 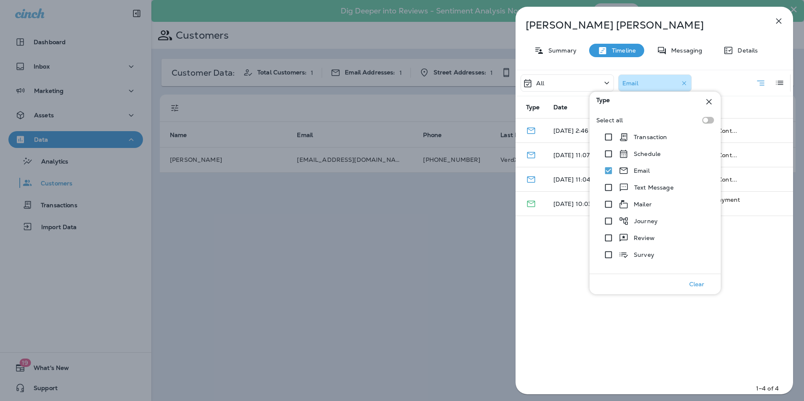 What do you see at coordinates (644, 255) in the screenshot?
I see `p: Survey` at bounding box center [644, 255].